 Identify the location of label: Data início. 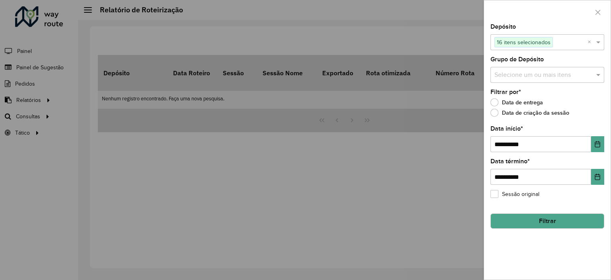
(507, 129).